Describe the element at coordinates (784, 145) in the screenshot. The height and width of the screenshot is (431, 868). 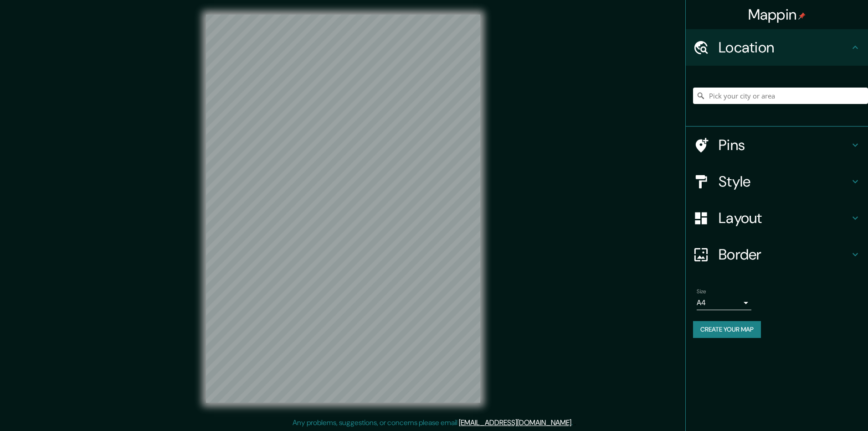
I see `h4: Pins` at that location.